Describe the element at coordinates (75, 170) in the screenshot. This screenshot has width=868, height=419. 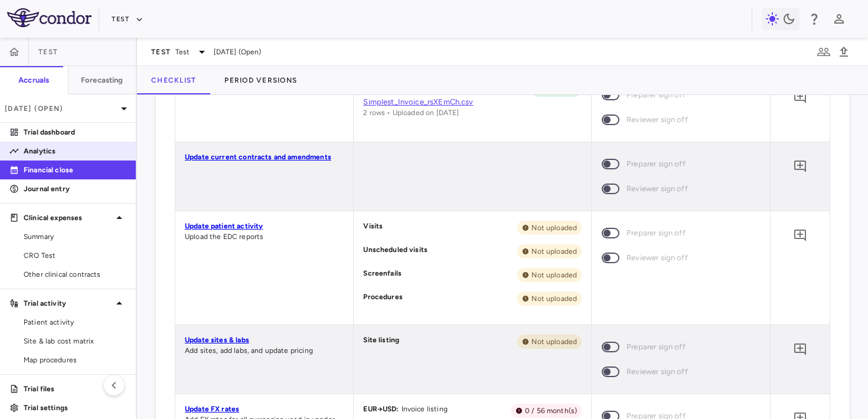
I see `p: Financial close` at that location.